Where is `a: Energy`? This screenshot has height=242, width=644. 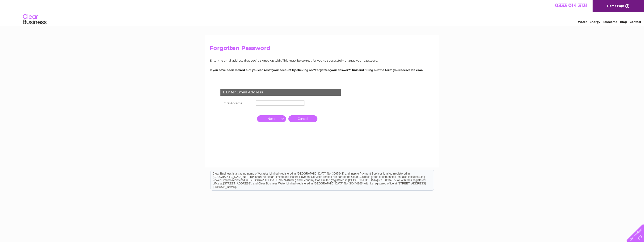
a: Energy is located at coordinates (595, 22).